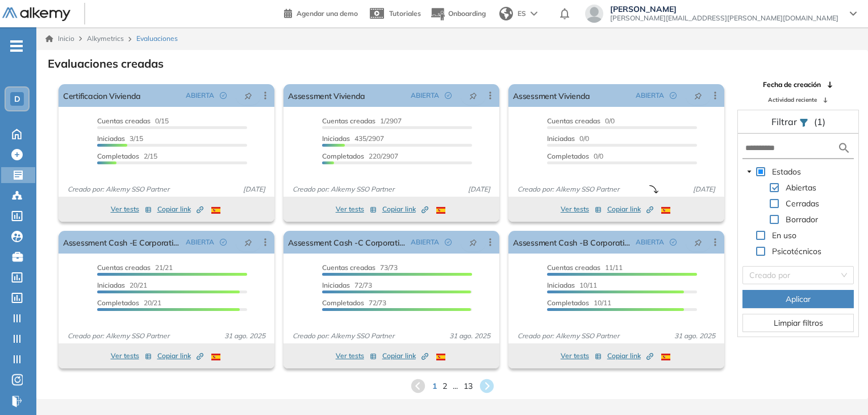 This screenshot has height=415, width=868. Describe the element at coordinates (468, 385) in the screenshot. I see `span: 13` at that location.